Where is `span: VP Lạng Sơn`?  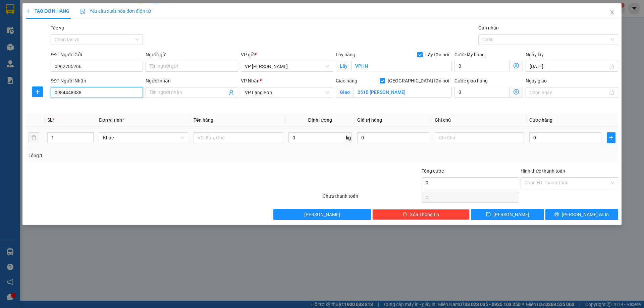 span: VP Lạng Sơn is located at coordinates (287, 93).